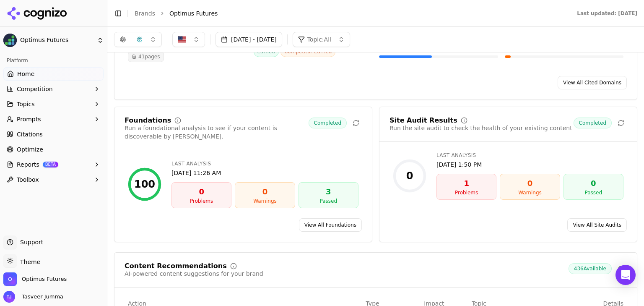 The width and height of the screenshot is (644, 306). I want to click on a: Citations, so click(53, 135).